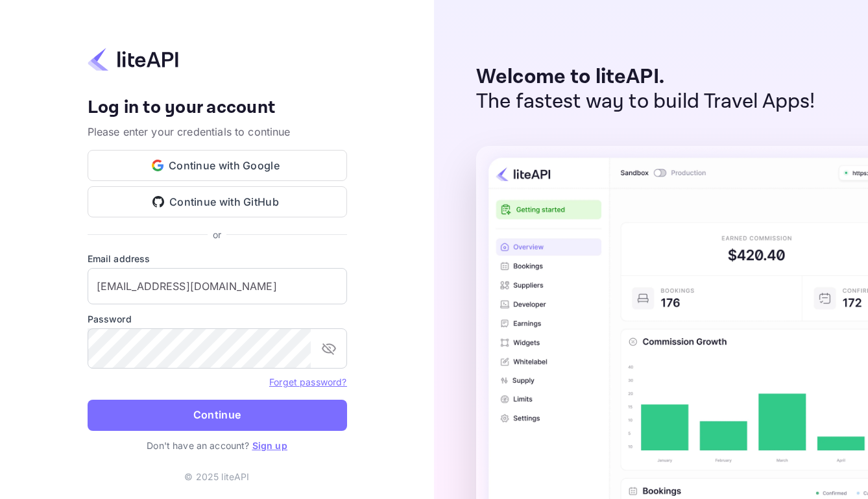 This screenshot has width=868, height=499. What do you see at coordinates (218, 165) in the screenshot?
I see `button: Continue with Google` at bounding box center [218, 165].